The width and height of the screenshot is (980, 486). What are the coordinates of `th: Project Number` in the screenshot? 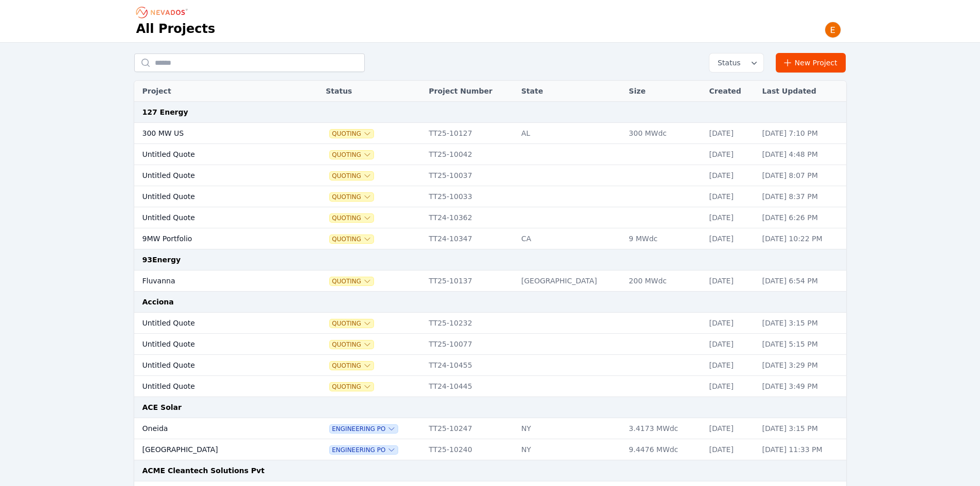 It's located at (470, 91).